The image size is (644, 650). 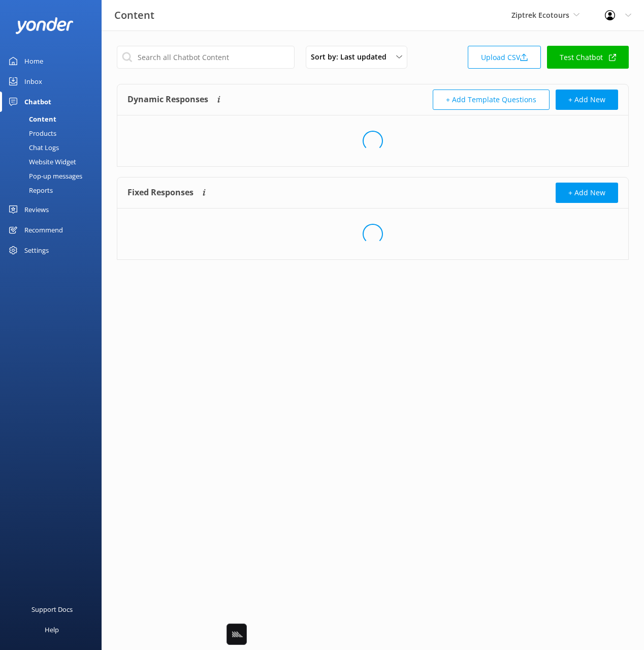 I want to click on div: Pop-up messages, so click(x=45, y=176).